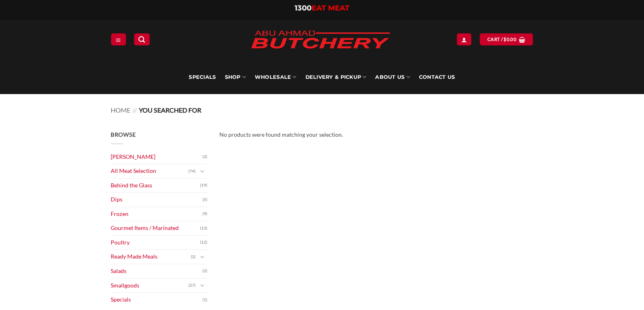 The width and height of the screenshot is (644, 310). What do you see at coordinates (149, 171) in the screenshot?
I see `a: All Meat Selection` at bounding box center [149, 171].